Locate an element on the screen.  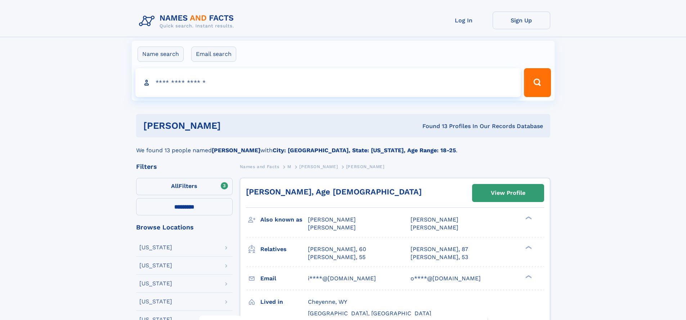
h3: Lived in is located at coordinates (284, 302).